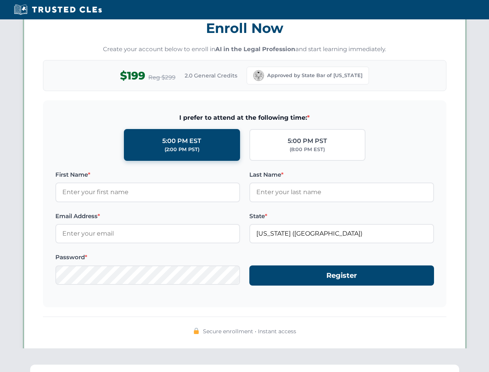 The width and height of the screenshot is (489, 372). I want to click on div: 5:00 PM EST, so click(182, 141).